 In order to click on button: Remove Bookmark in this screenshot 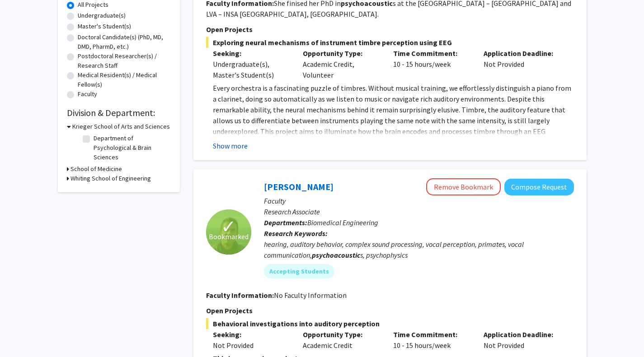, I will do `click(463, 187)`.